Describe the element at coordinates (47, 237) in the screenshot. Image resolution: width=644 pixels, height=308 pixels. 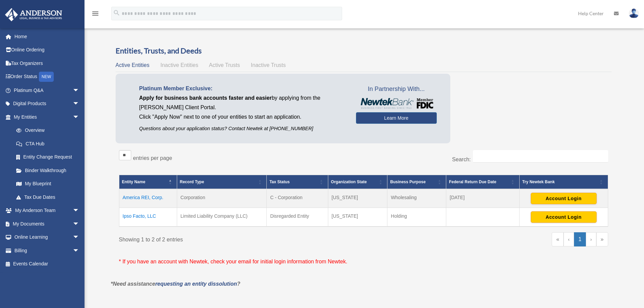
I see `a: Online Learningarrow_drop_down` at that location.